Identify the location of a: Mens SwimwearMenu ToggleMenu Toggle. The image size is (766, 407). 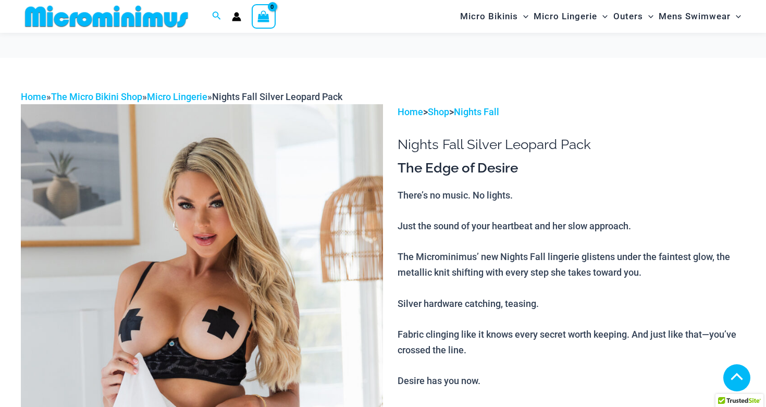
(700, 16).